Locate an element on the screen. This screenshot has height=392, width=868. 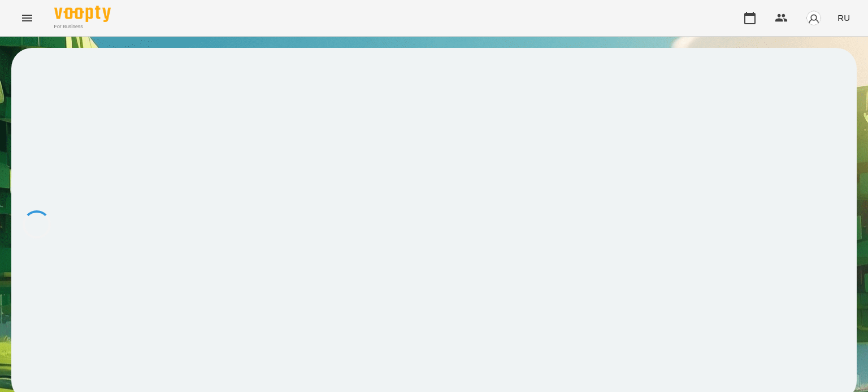
button: RU is located at coordinates (844, 17).